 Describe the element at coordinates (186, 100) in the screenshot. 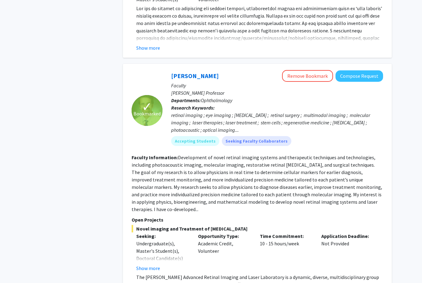

I see `b: Departments:` at that location.